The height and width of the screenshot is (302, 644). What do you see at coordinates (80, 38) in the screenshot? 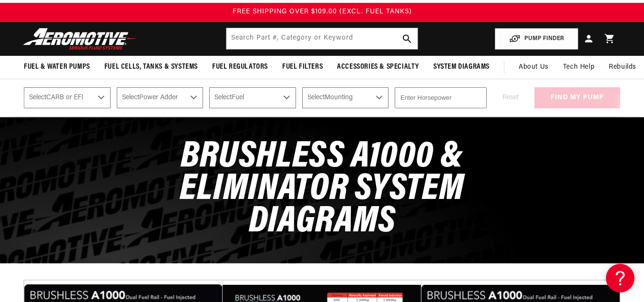
I see `img: Aeromotive` at bounding box center [80, 38].